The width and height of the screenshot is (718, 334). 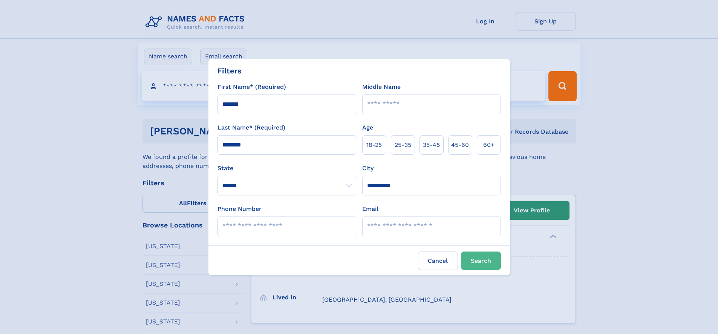 I want to click on span: 45‑60, so click(x=460, y=145).